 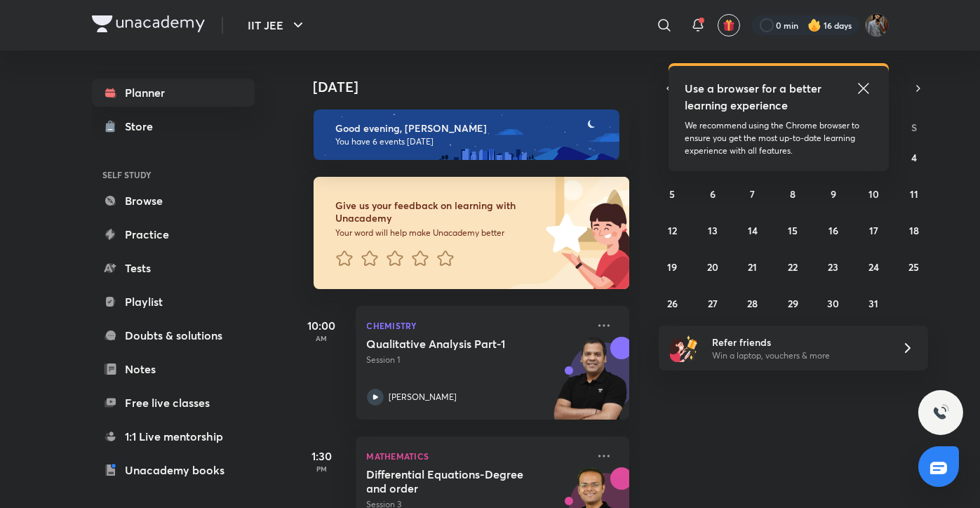 I want to click on img: Company Logo, so click(x=148, y=24).